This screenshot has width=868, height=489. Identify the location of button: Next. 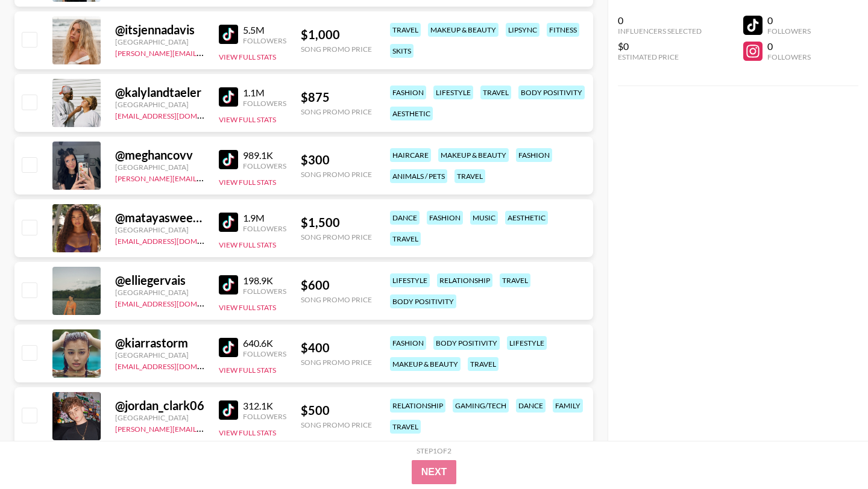
(434, 472).